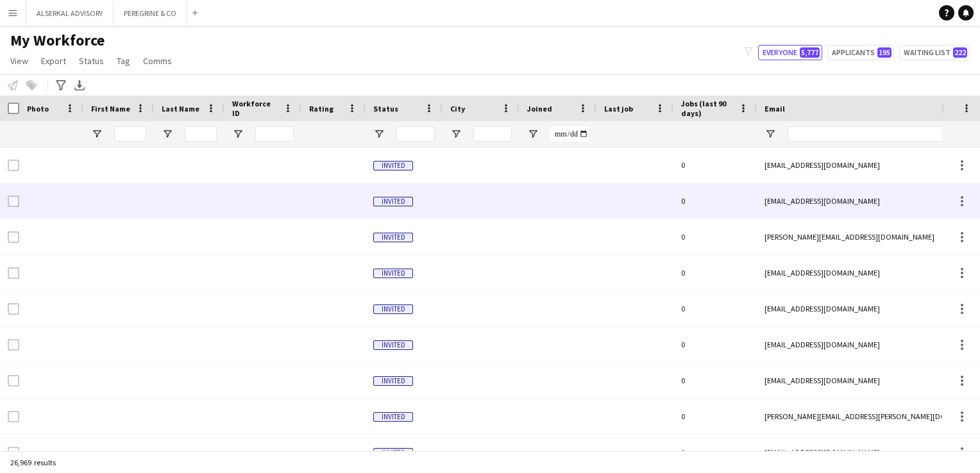  What do you see at coordinates (321, 108) in the screenshot?
I see `span: Rating` at bounding box center [321, 108].